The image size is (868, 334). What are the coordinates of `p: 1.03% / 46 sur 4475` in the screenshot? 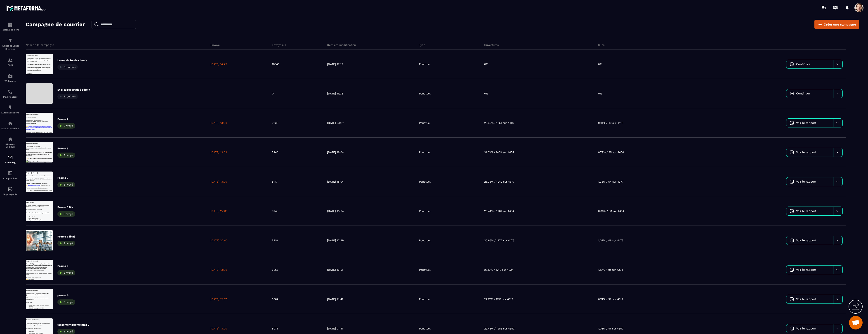 It's located at (610, 240).